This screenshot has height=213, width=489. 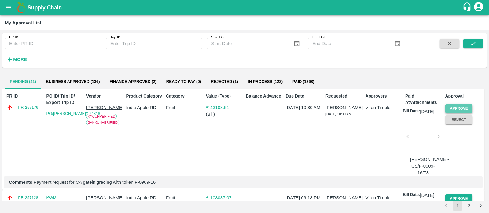 What do you see at coordinates (303, 82) in the screenshot?
I see `button: Paid (1268)` at bounding box center [303, 82].